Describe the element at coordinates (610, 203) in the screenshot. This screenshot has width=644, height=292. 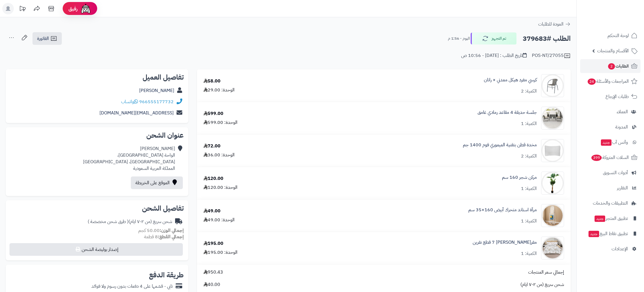
I see `a: التطبيقات والخدمات` at that location.